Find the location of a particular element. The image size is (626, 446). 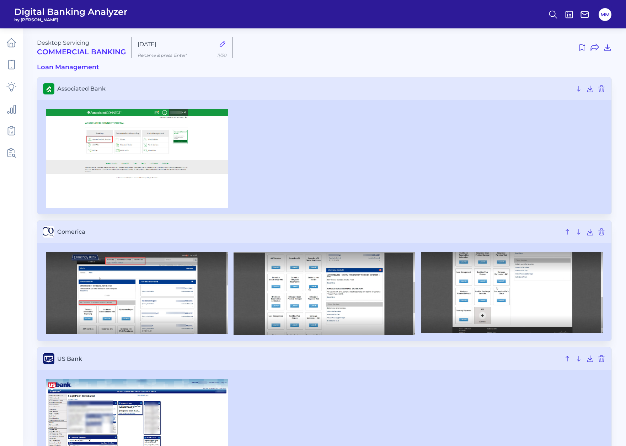

span: Comerica is located at coordinates (308, 232).